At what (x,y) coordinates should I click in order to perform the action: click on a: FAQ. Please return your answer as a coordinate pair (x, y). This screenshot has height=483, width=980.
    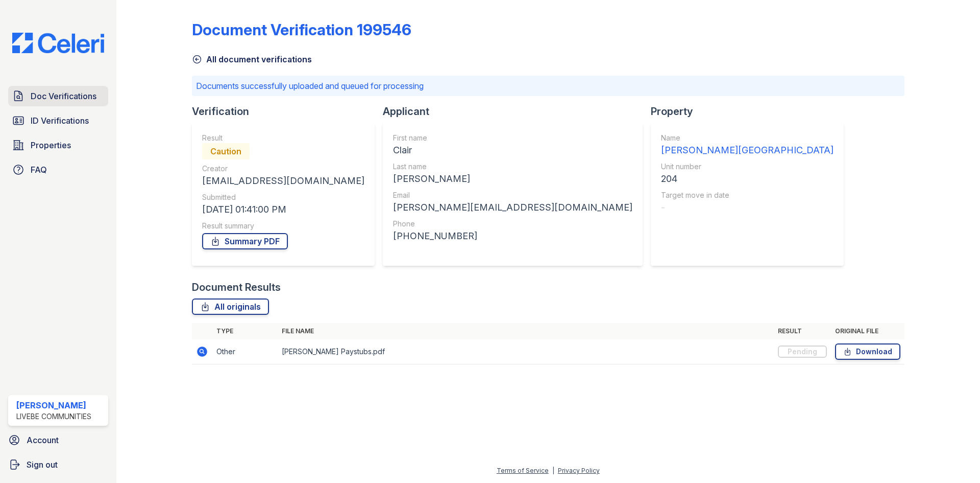
    Looking at the image, I should click on (58, 169).